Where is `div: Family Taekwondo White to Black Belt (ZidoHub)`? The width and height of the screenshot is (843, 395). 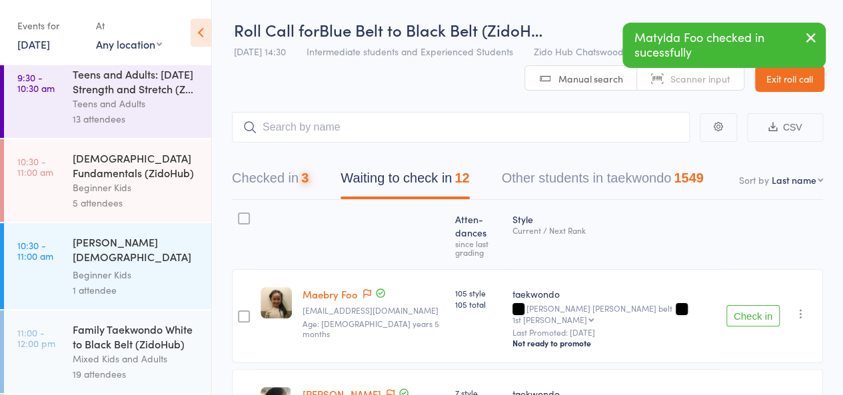 div: Family Taekwondo White to Black Belt (ZidoHub) is located at coordinates (136, 337).